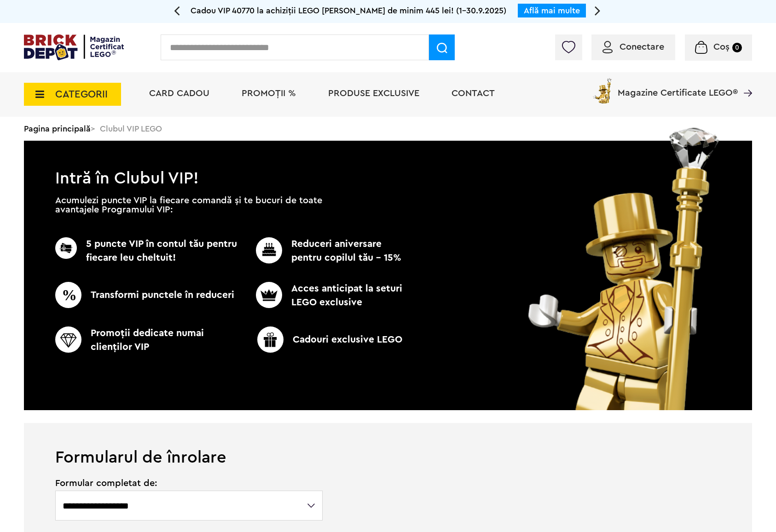 The height and width of the screenshot is (532, 776). I want to click on a: Află mai multe, so click(552, 11).